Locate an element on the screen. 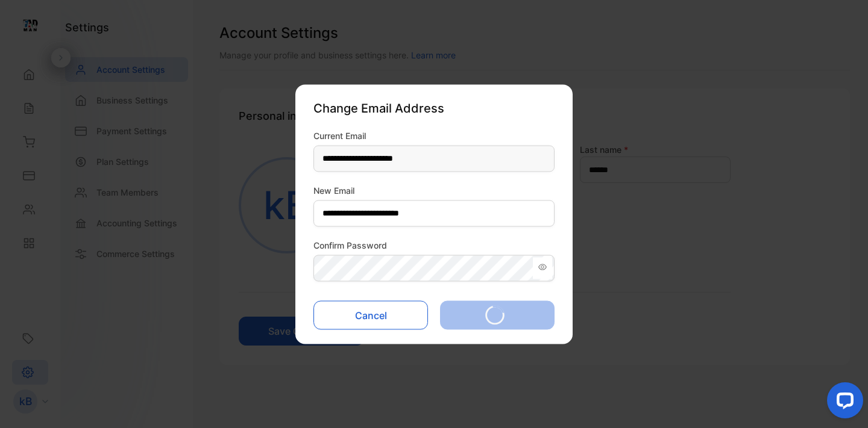  label: Current Email is located at coordinates (434, 135).